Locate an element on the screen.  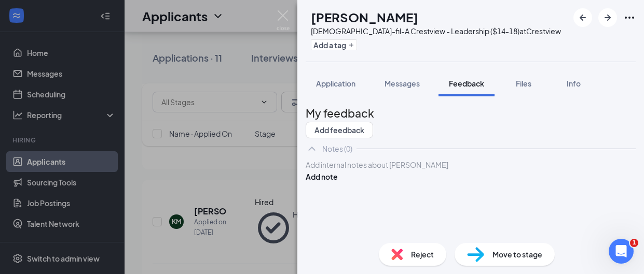
span: Application is located at coordinates (336, 84).